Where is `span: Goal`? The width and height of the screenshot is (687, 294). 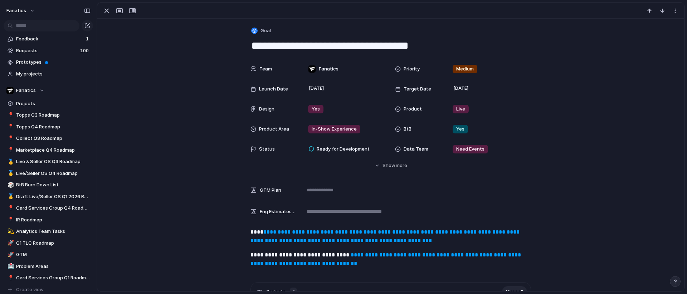
span: Goal is located at coordinates (266, 31).